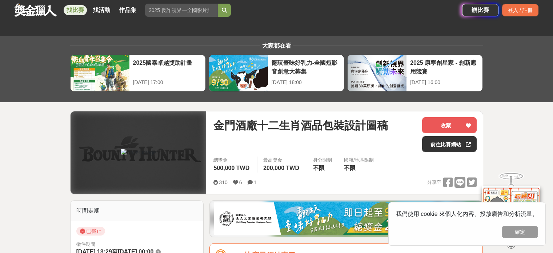 This screenshot has width=553, height=253. Describe the element at coordinates (167, 67) in the screenshot. I see `div: 2025國泰卓越獎助計畫` at that location.